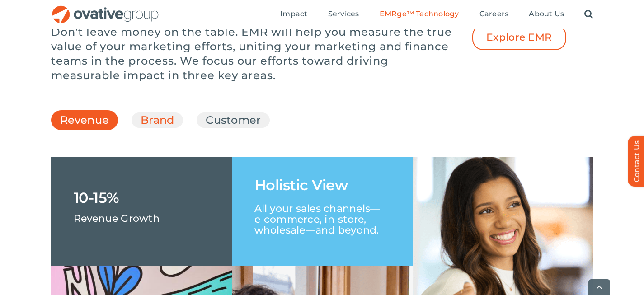 This screenshot has width=644, height=295. Describe the element at coordinates (494, 14) in the screenshot. I see `a: Careers` at that location.